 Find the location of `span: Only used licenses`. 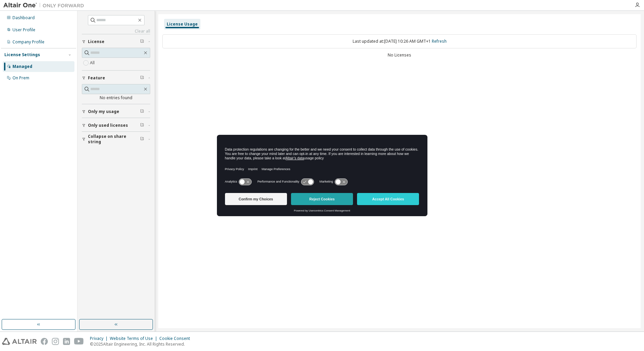

span: Only used licenses is located at coordinates (108, 125).